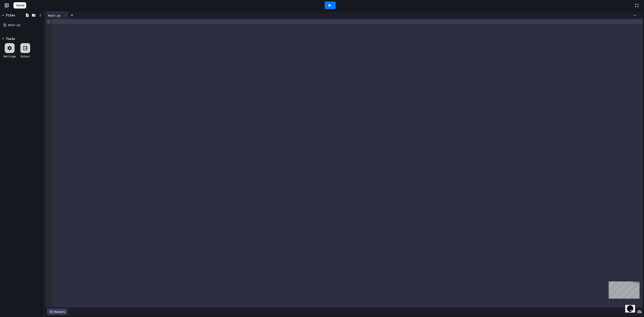  I want to click on div: Output, so click(25, 56).